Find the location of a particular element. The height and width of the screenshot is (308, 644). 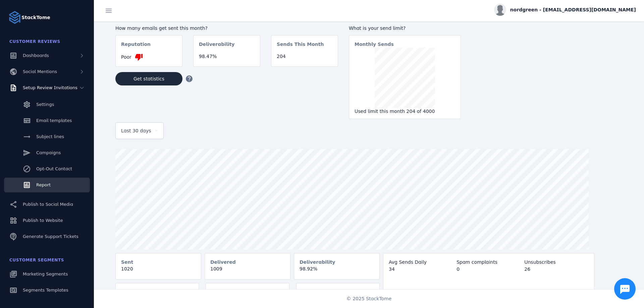

mat-card-subtitle: Sent is located at coordinates (127, 262).